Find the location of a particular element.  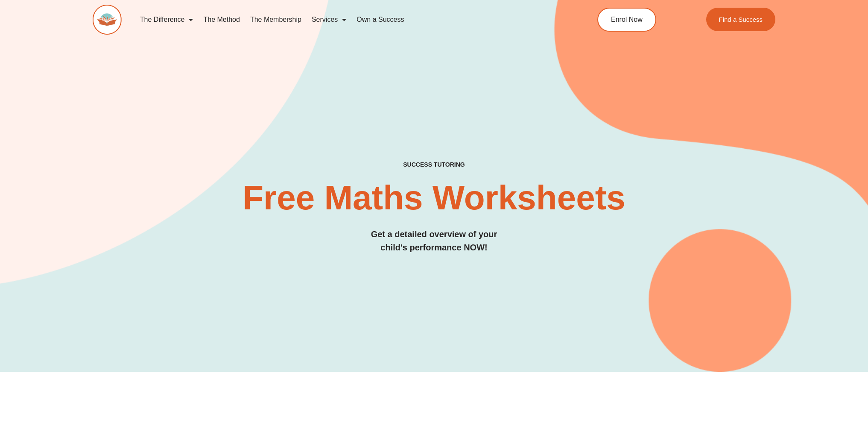

a: Services is located at coordinates (329, 19).